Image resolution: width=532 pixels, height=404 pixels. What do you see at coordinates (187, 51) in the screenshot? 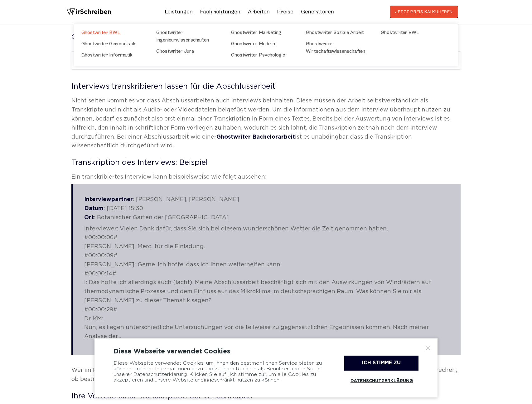
I see `a: Ghostwriter Jura` at bounding box center [187, 51].